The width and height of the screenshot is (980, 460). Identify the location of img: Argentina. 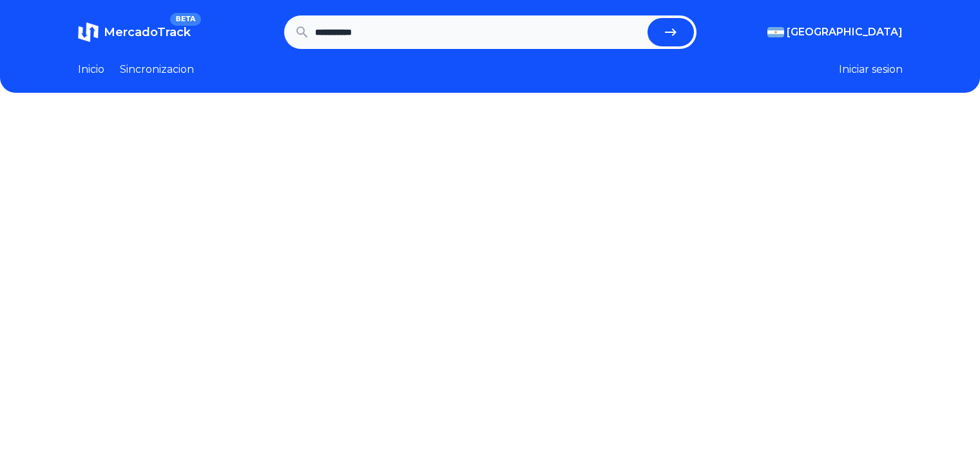
(776, 32).